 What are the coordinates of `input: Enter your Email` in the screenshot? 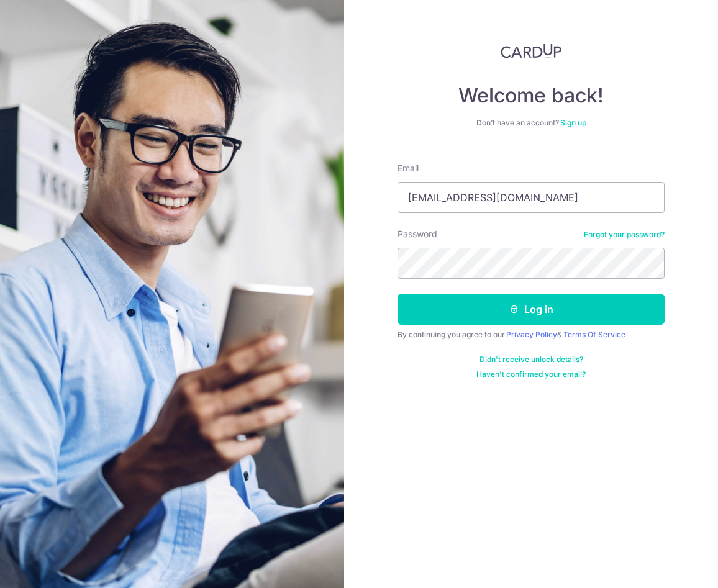 It's located at (531, 198).